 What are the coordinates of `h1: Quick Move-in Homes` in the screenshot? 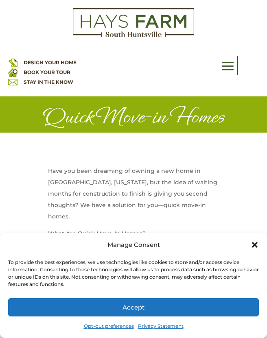 It's located at (133, 118).